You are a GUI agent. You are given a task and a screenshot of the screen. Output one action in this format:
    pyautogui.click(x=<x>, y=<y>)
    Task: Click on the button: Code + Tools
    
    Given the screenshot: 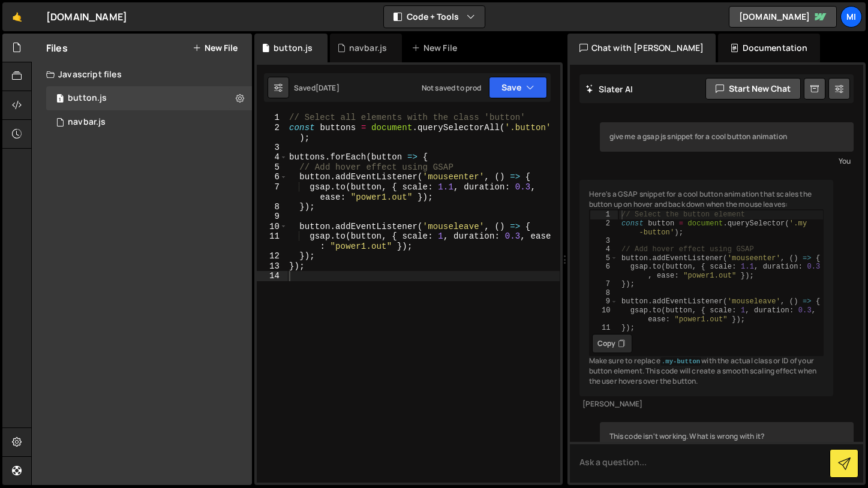 What is the action you would take?
    pyautogui.click(x=435, y=17)
    